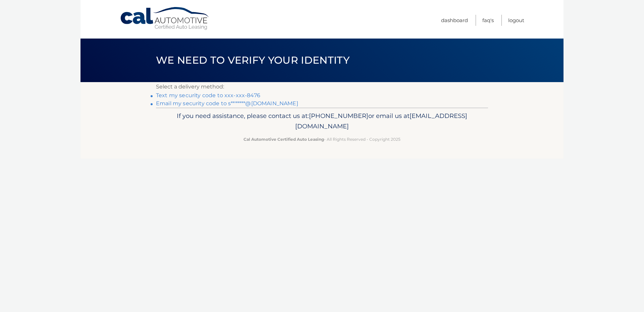  I want to click on a: Logout, so click(516, 20).